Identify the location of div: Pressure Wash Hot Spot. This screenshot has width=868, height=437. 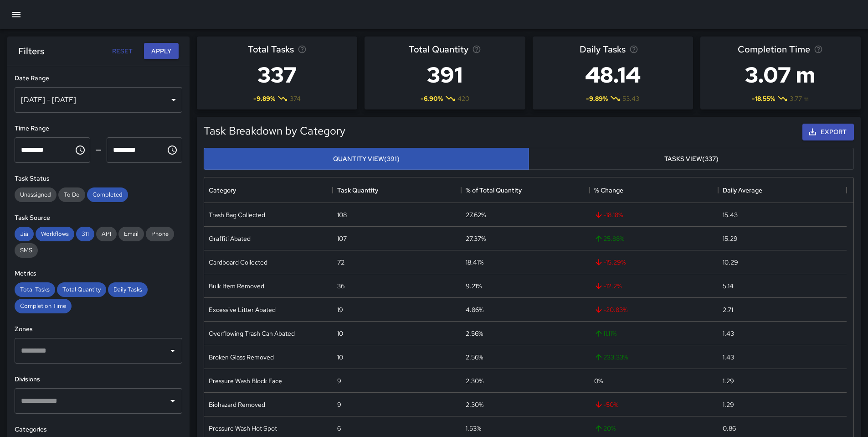
(243, 428).